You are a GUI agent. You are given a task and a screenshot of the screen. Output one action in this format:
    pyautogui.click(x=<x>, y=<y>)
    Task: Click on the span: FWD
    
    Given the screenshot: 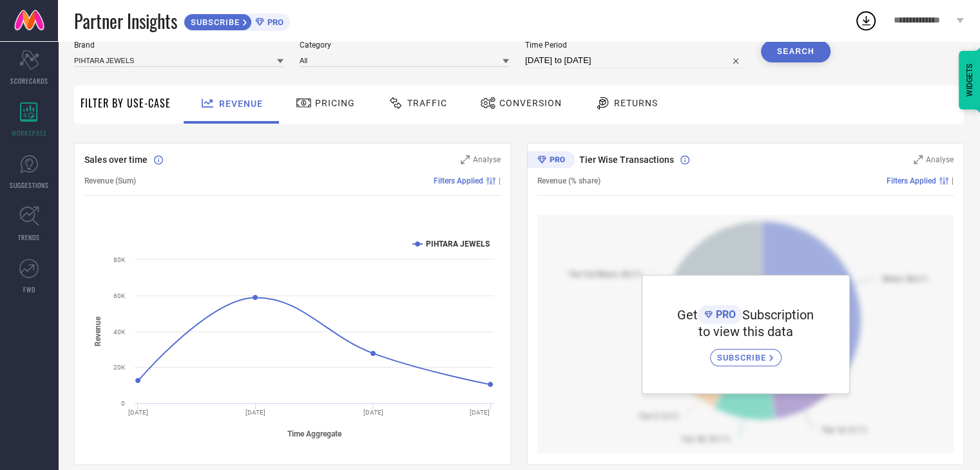 What is the action you would take?
    pyautogui.click(x=29, y=289)
    